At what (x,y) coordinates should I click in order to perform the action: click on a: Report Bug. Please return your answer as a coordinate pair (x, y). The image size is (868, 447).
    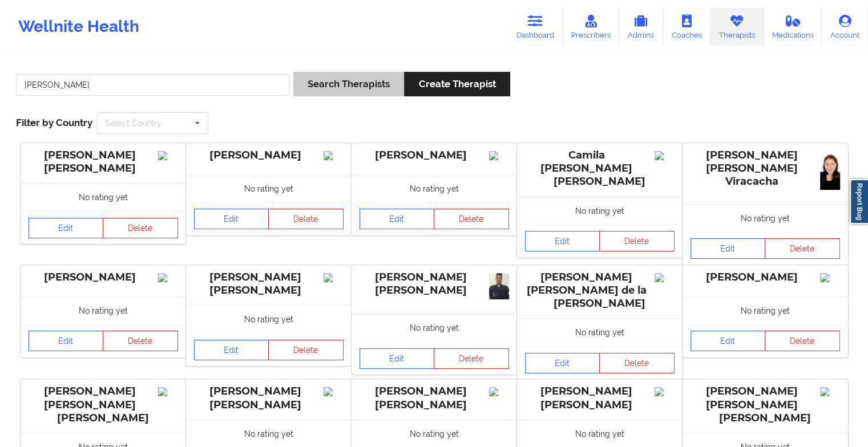
    Looking at the image, I should click on (859, 202).